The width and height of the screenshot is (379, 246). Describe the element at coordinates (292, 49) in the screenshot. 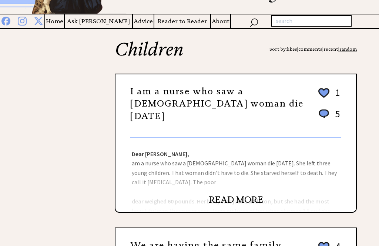

I see `a: likes` at that location.